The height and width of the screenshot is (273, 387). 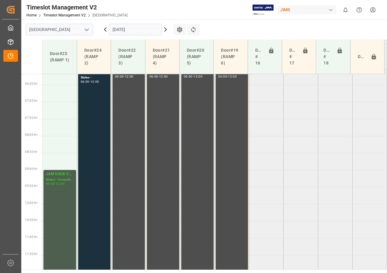 I want to click on span: 08:00 Hr, so click(x=31, y=135).